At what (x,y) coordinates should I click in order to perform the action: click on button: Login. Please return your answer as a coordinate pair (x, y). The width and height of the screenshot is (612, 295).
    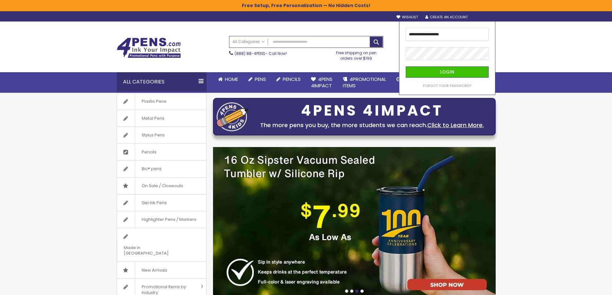
    Looking at the image, I should click on (447, 72).